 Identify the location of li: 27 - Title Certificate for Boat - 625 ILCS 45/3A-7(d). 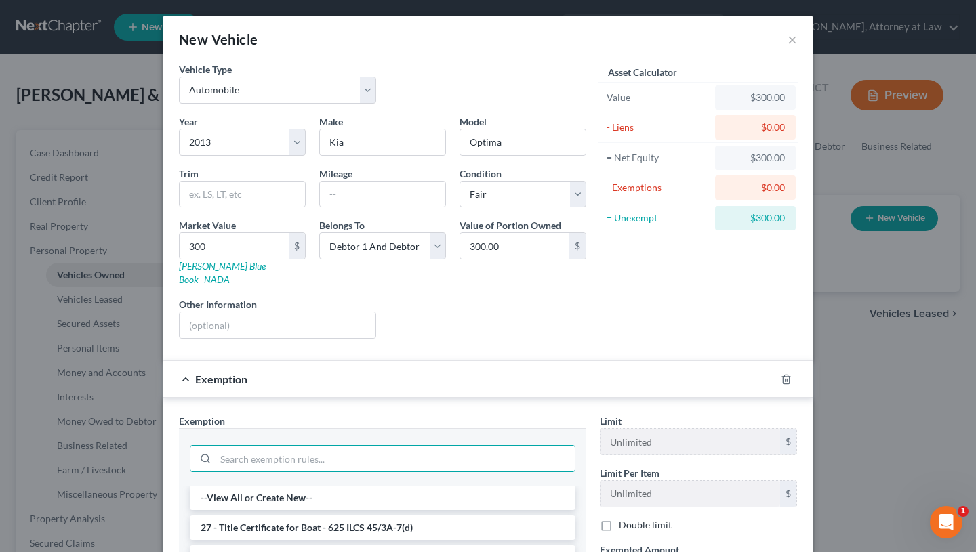
(382, 528).